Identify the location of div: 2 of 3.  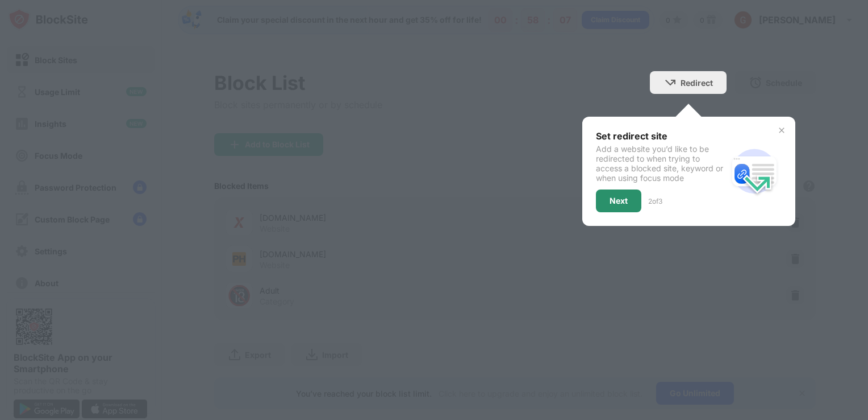
(655, 200).